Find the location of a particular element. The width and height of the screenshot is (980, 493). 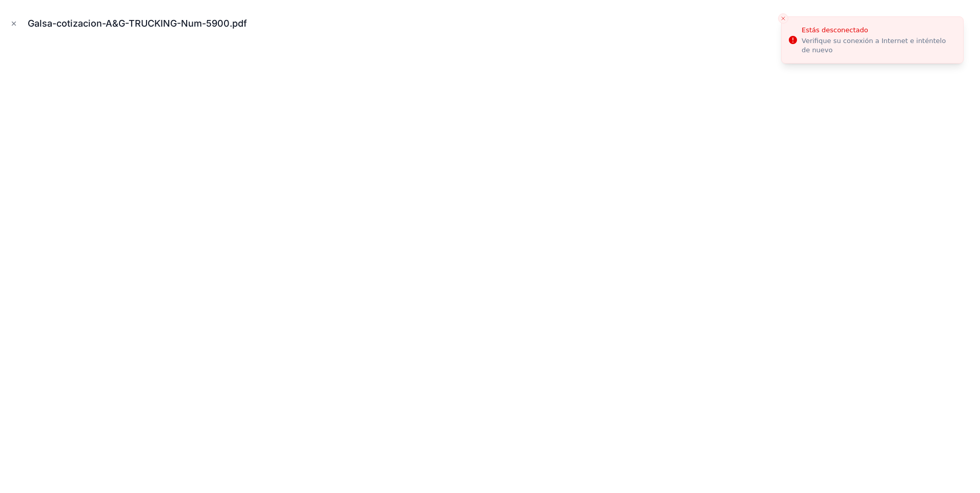

div: Estás desconectado is located at coordinates (877, 31).